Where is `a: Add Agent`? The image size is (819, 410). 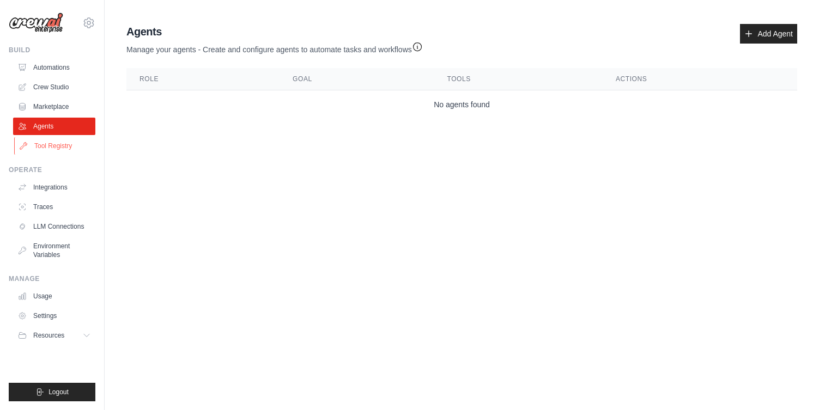 a: Add Agent is located at coordinates (768, 34).